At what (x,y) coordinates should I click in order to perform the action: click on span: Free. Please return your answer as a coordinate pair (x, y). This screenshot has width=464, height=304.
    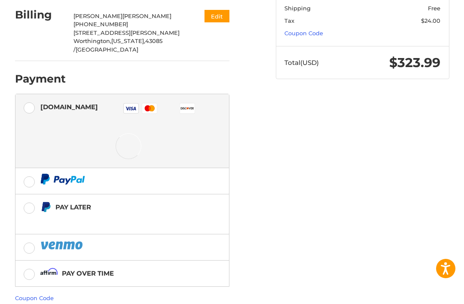
    Looking at the image, I should click on (434, 8).